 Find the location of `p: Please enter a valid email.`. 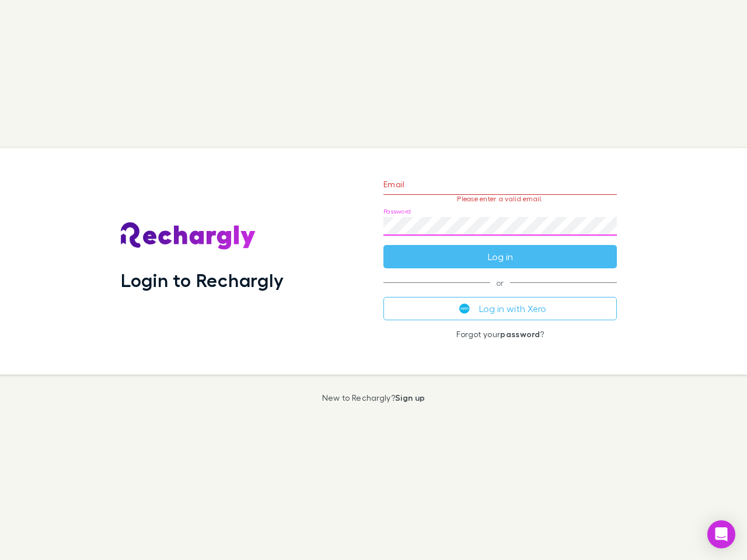

p: Please enter a valid email. is located at coordinates (500, 199).